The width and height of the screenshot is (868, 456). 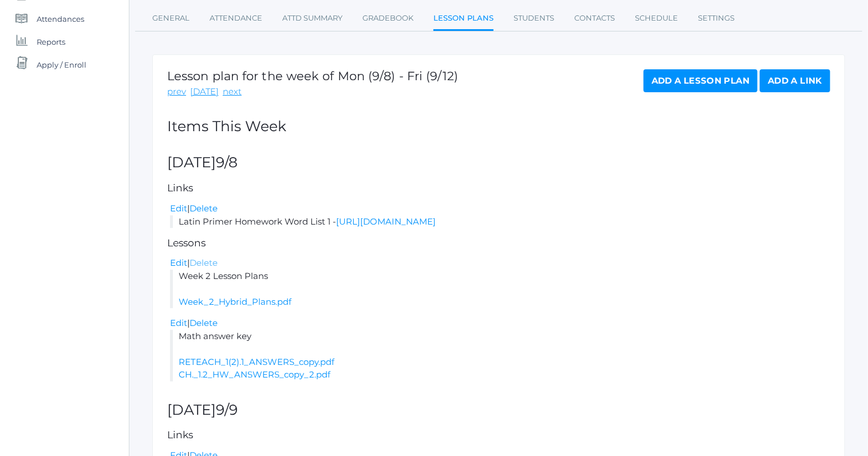 I want to click on a: prev, so click(x=177, y=91).